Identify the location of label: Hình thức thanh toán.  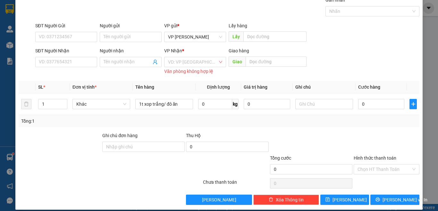
(375, 158).